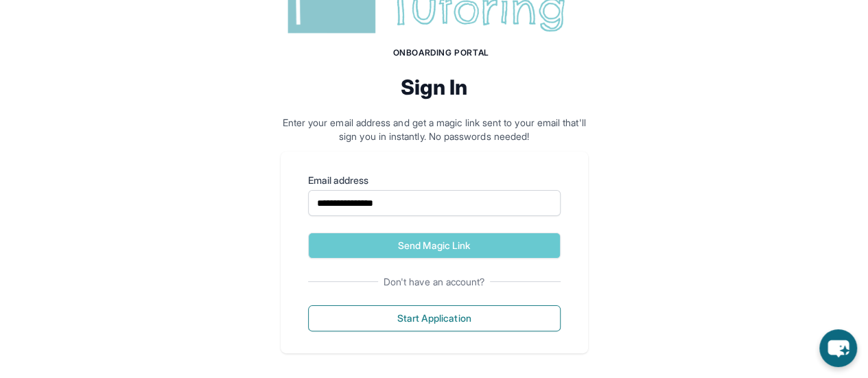 This screenshot has width=868, height=378. I want to click on button: Send Magic Link, so click(434, 245).